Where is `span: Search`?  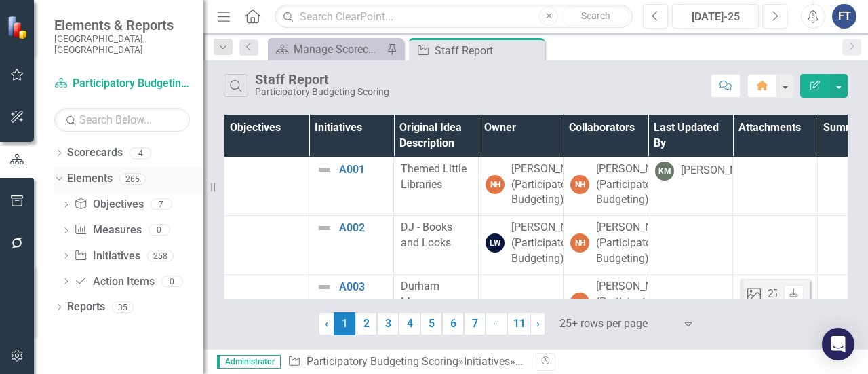 span: Search is located at coordinates (595, 16).